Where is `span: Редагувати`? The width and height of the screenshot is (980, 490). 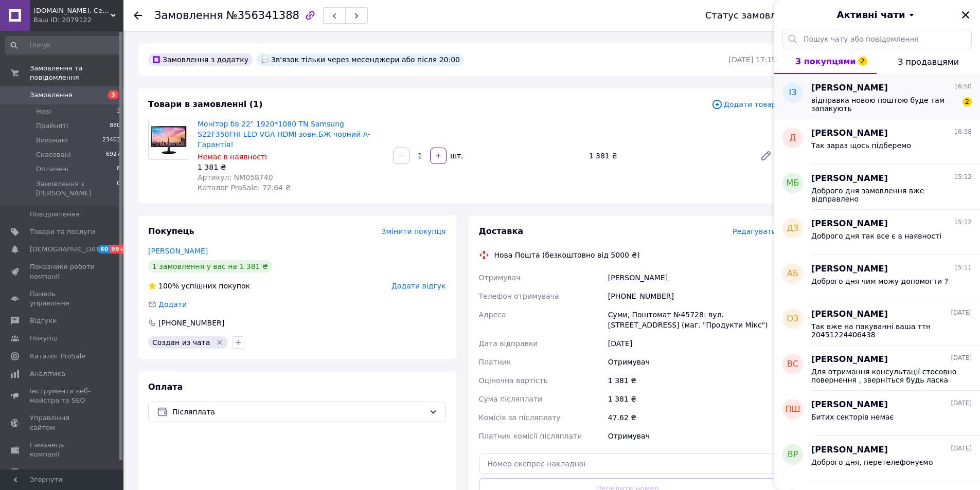
span: Редагувати is located at coordinates (754, 232).